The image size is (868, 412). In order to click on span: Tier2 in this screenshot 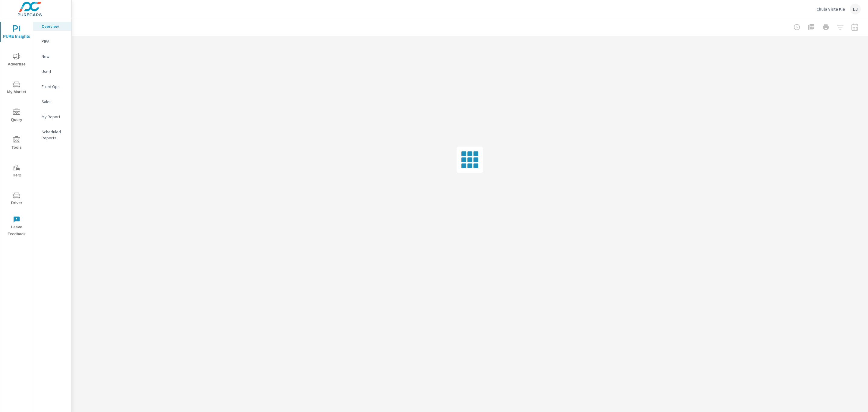, I will do `click(17, 171)`.